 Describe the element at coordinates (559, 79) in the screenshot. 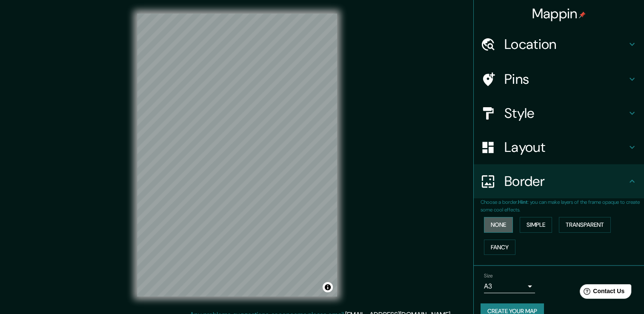

I see `div: Pins` at that location.